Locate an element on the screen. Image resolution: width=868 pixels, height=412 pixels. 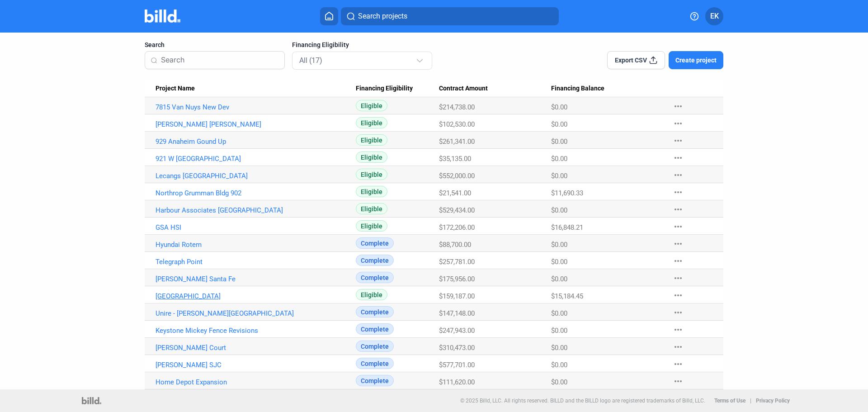
img: Billd Company Logo is located at coordinates (162, 16).